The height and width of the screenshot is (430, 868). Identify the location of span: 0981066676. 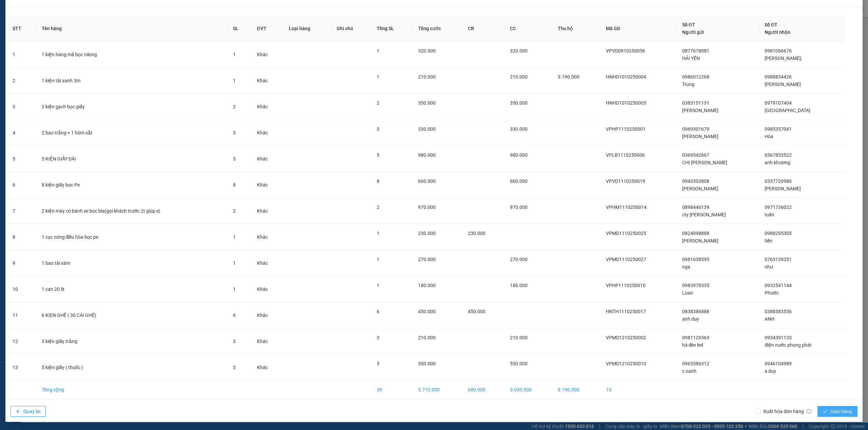
(778, 51).